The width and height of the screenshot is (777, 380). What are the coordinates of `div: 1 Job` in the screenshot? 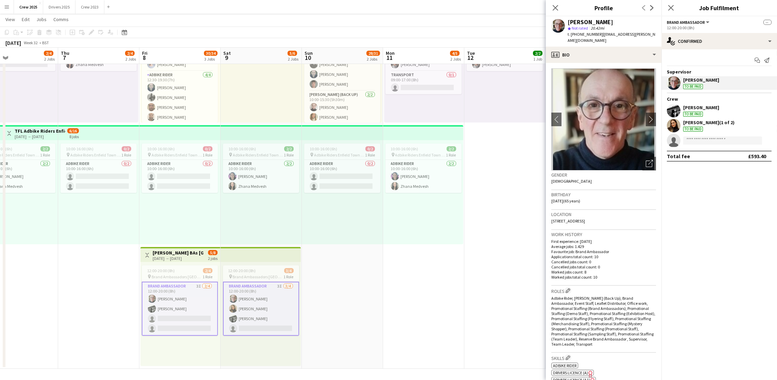 It's located at (538, 59).